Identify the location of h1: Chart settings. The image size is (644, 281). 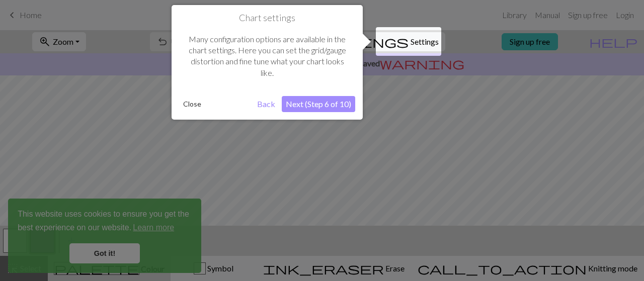
(267, 18).